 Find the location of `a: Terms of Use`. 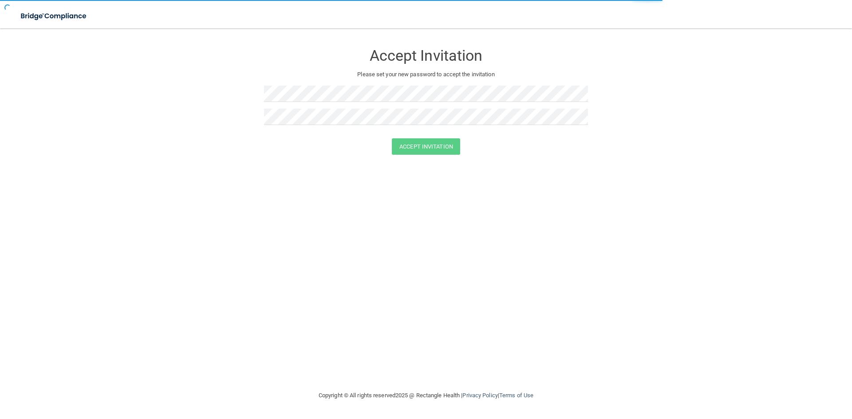

a: Terms of Use is located at coordinates (516, 396).